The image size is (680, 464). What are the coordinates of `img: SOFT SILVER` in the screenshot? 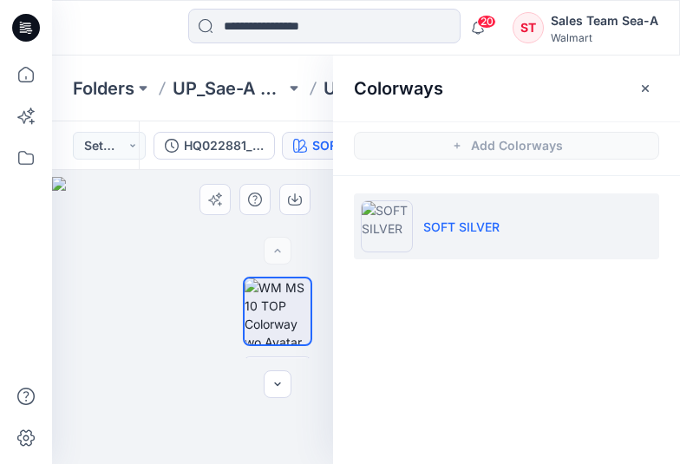 It's located at (387, 226).